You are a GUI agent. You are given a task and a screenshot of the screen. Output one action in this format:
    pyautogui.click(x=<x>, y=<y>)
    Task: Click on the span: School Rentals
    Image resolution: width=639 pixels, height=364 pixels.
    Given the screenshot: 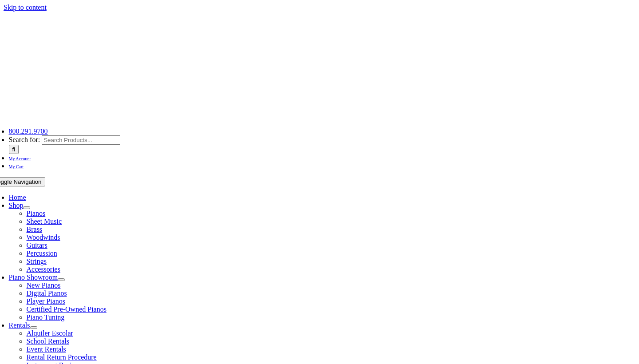 What is the action you would take?
    pyautogui.click(x=48, y=341)
    